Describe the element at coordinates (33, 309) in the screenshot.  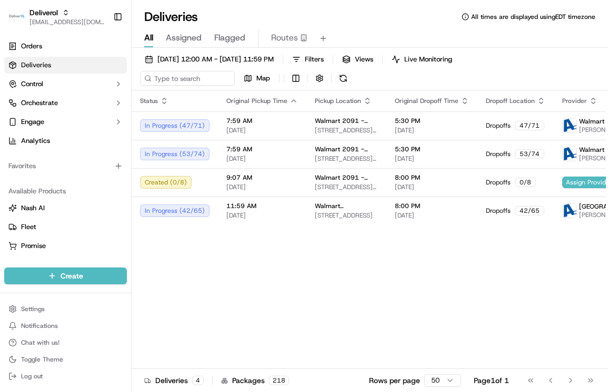
I see `span: Settings` at that location.